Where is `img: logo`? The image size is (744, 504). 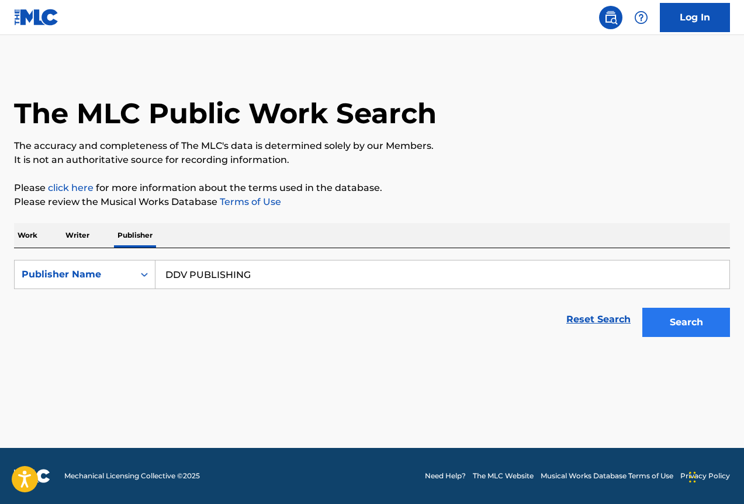
img: logo is located at coordinates (32, 476).